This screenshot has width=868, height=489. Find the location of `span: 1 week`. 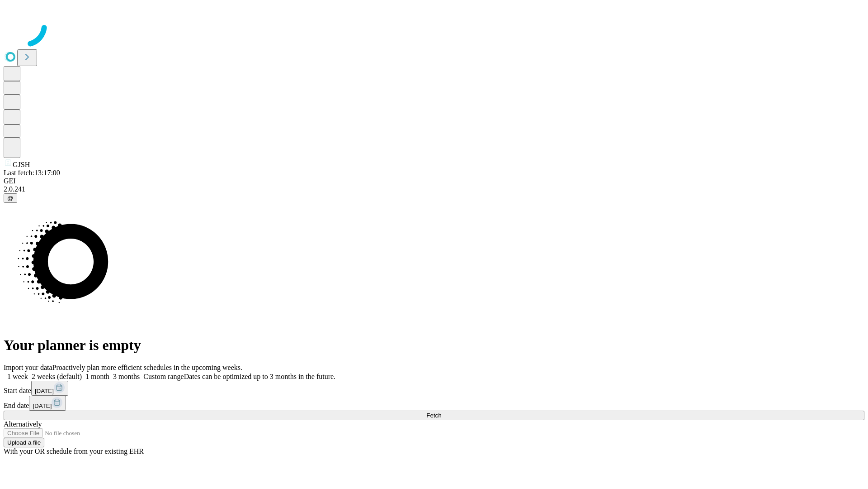

span: 1 week is located at coordinates (18, 376).